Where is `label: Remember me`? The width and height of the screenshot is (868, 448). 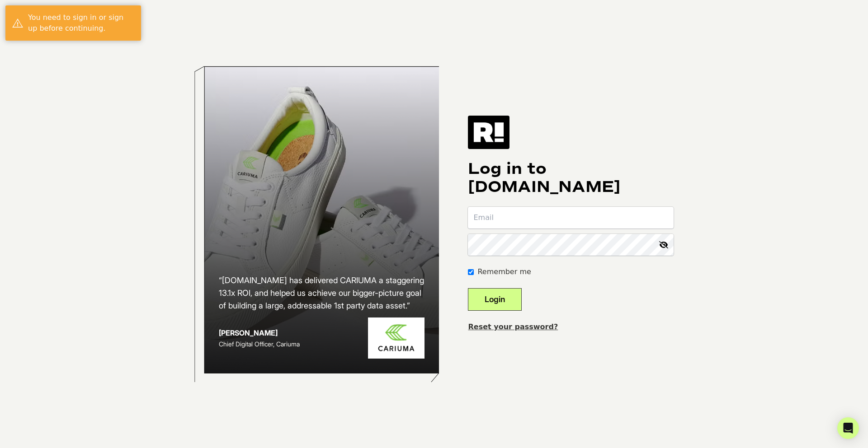
label: Remember me is located at coordinates (504, 272).